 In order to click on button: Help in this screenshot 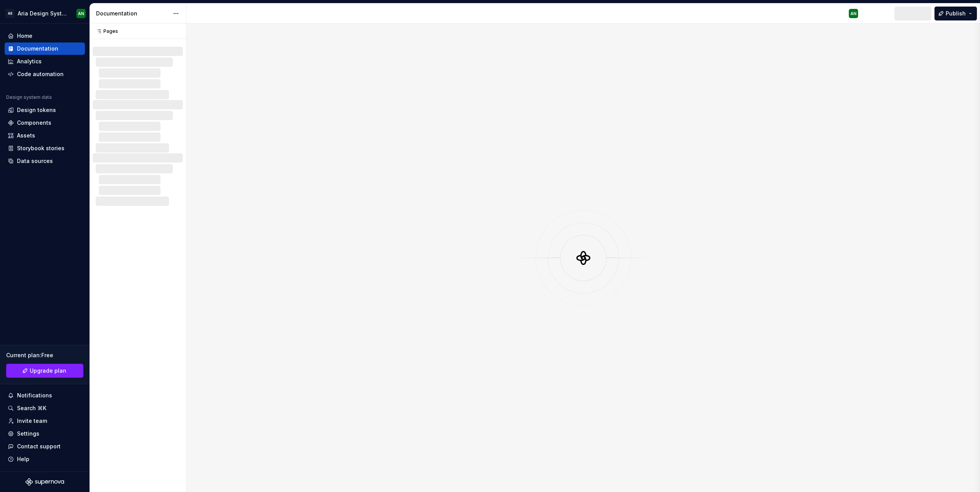, I will do `click(45, 459)`.